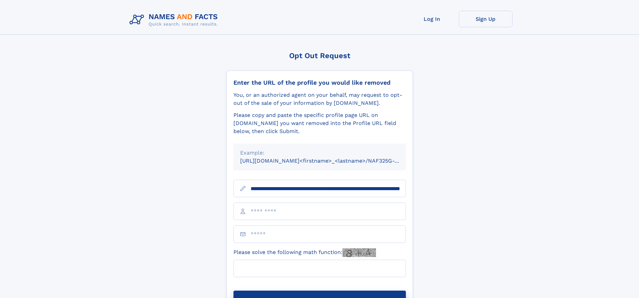  What do you see at coordinates (432, 19) in the screenshot?
I see `a: Log In` at bounding box center [432, 19].